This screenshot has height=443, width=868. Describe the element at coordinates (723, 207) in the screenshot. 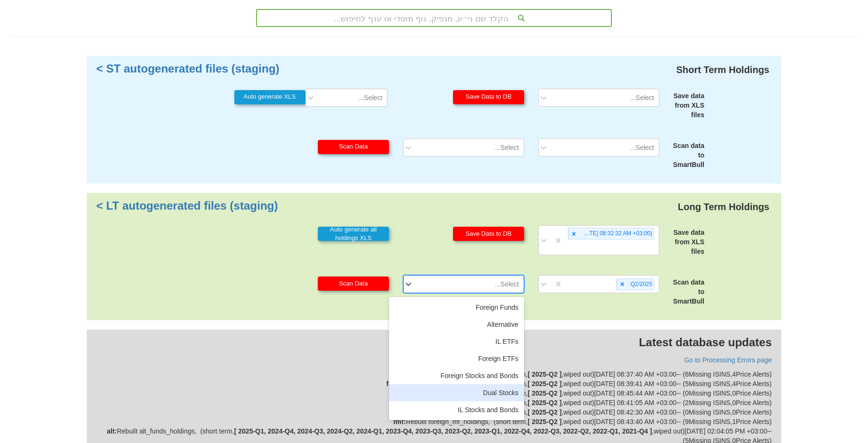

I see `div: Long Term Holdings` at that location.